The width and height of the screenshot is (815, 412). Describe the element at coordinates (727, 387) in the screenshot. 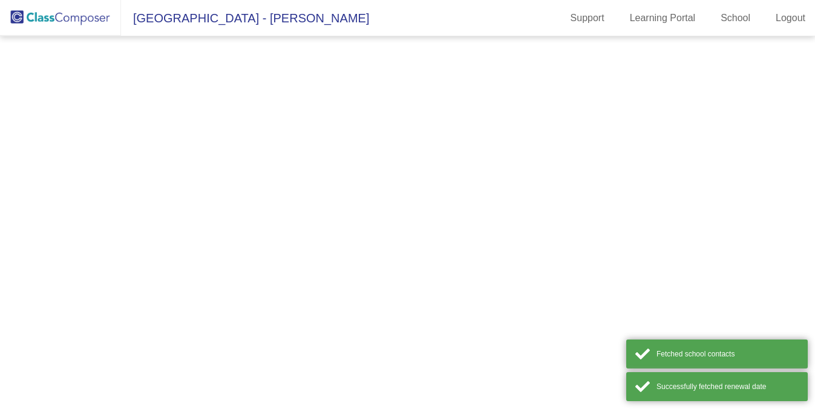

I see `div: Successfully fetched renewal date` at that location.